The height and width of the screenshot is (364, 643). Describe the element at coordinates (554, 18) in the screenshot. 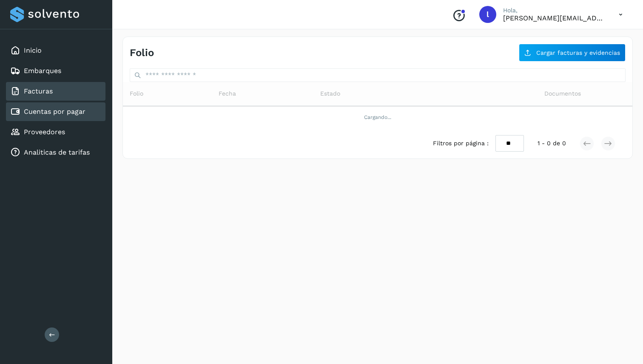

I see `p: leonardo@solvento.mx` at that location.